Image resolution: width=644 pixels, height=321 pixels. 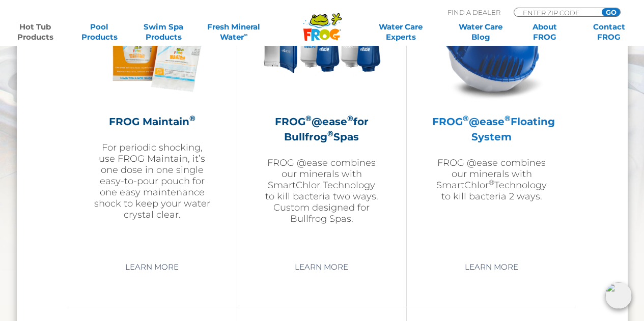 What do you see at coordinates (618, 295) in the screenshot?
I see `img: openIcon` at bounding box center [618, 295].